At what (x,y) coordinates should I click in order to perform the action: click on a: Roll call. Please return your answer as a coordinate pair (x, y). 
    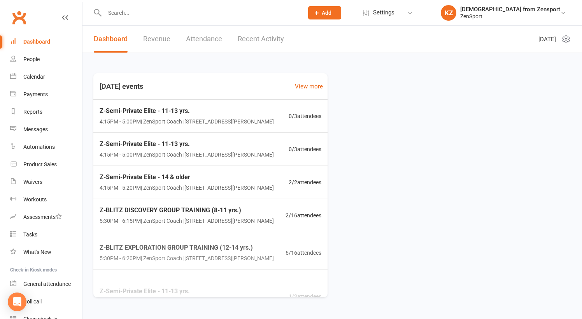
    Looking at the image, I should click on (46, 301).